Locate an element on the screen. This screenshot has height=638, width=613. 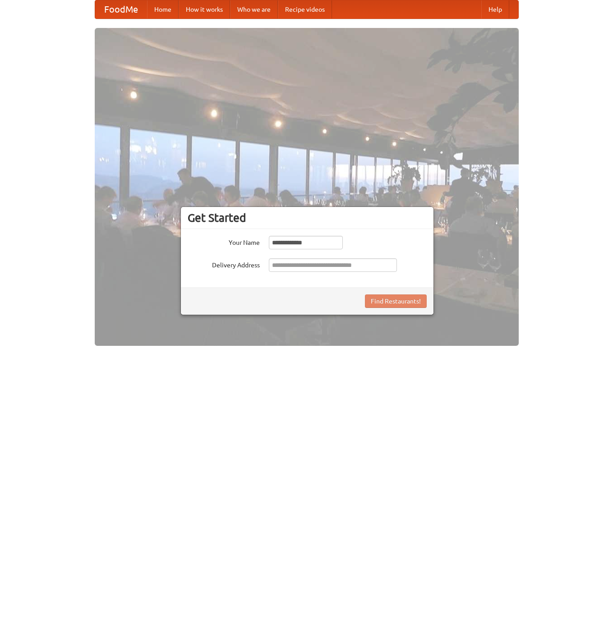
a: FoodMe is located at coordinates (121, 9).